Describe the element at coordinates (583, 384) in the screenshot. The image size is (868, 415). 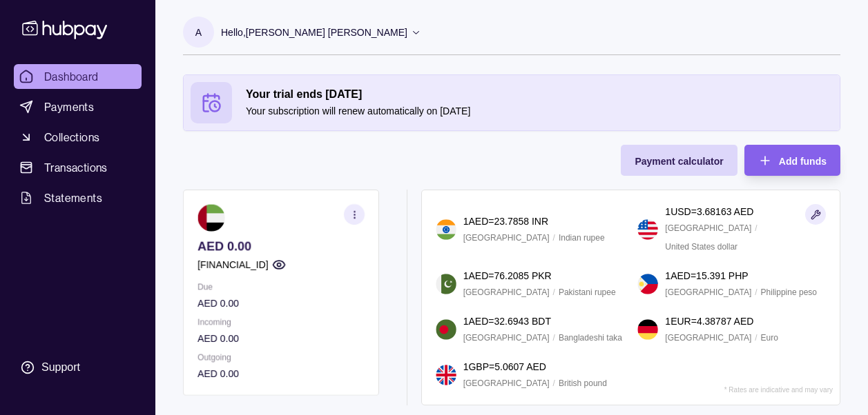
I see `p: British pound` at that location.